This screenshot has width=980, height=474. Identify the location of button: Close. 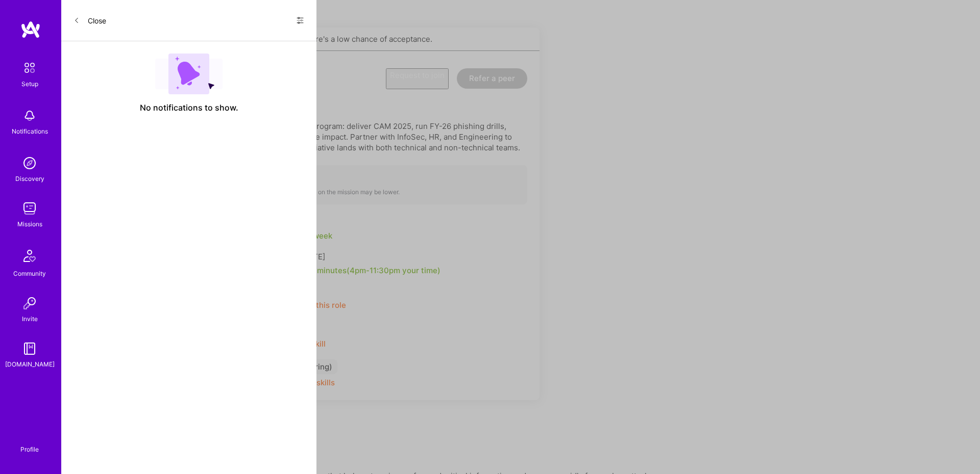
(89, 21).